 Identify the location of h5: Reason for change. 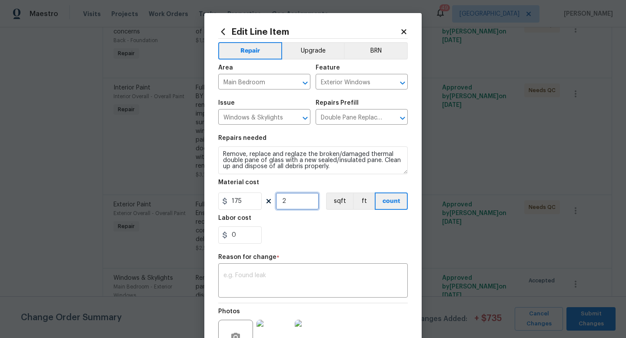
(247, 257).